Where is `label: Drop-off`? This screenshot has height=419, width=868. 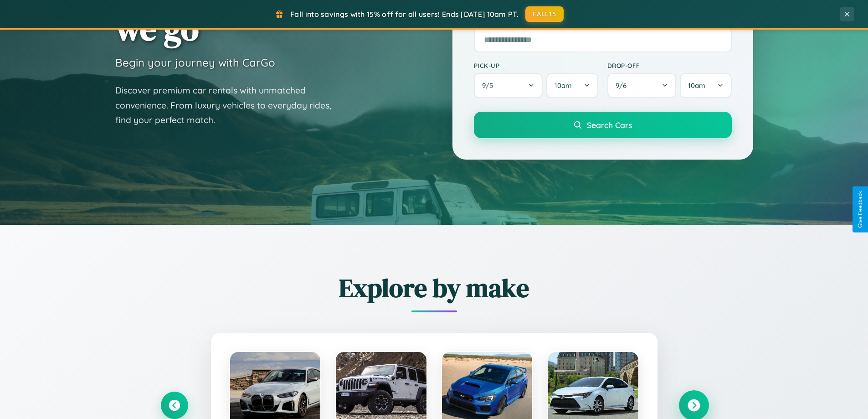 label: Drop-off is located at coordinates (669, 65).